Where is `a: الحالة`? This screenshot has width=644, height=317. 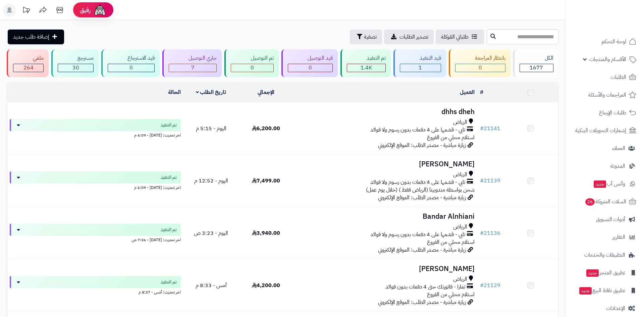
a: الحالة is located at coordinates (174, 92).